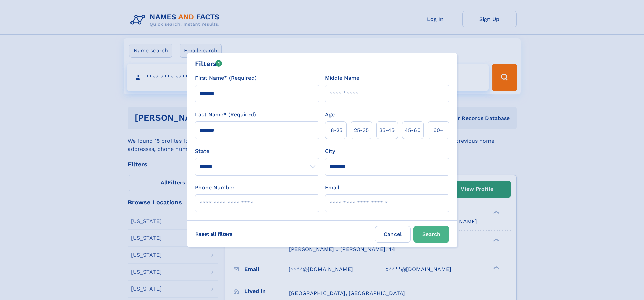  I want to click on button: Search, so click(432, 234).